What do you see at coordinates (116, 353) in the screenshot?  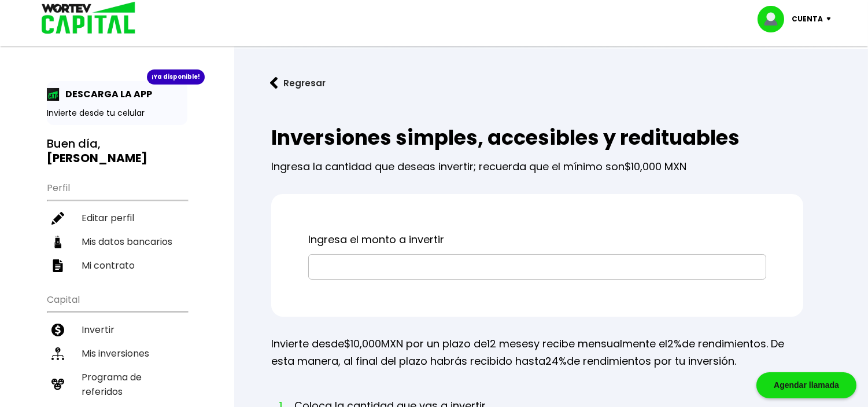 I see `li: Mis inversiones` at bounding box center [116, 353].